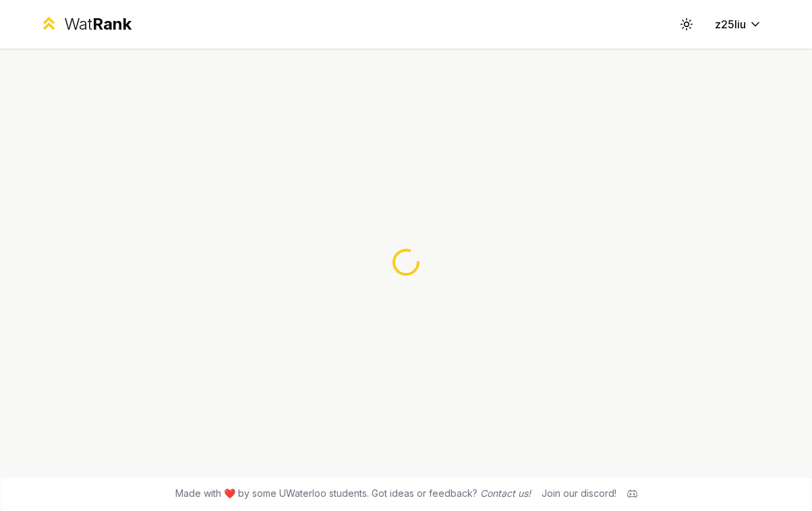 Image resolution: width=812 pixels, height=511 pixels. Describe the element at coordinates (730, 24) in the screenshot. I see `span: z25liu` at that location.